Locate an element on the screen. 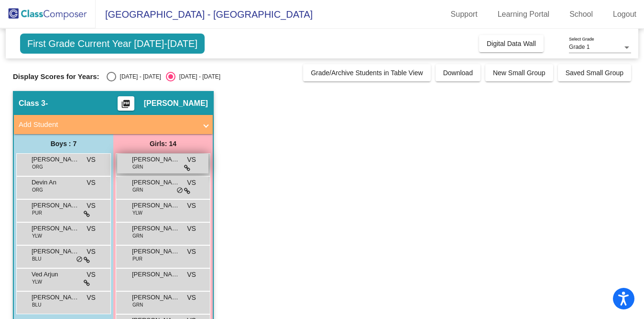  div: Girls: 14 is located at coordinates (163, 143).